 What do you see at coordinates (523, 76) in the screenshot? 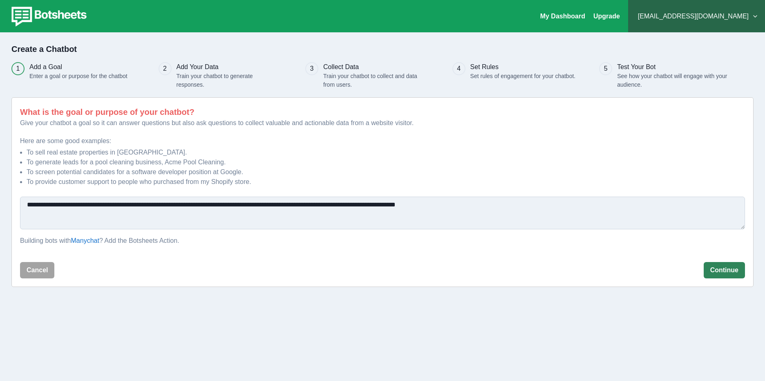
I see `p: Set rules of engagement for your chatbot.` at bounding box center [523, 76].